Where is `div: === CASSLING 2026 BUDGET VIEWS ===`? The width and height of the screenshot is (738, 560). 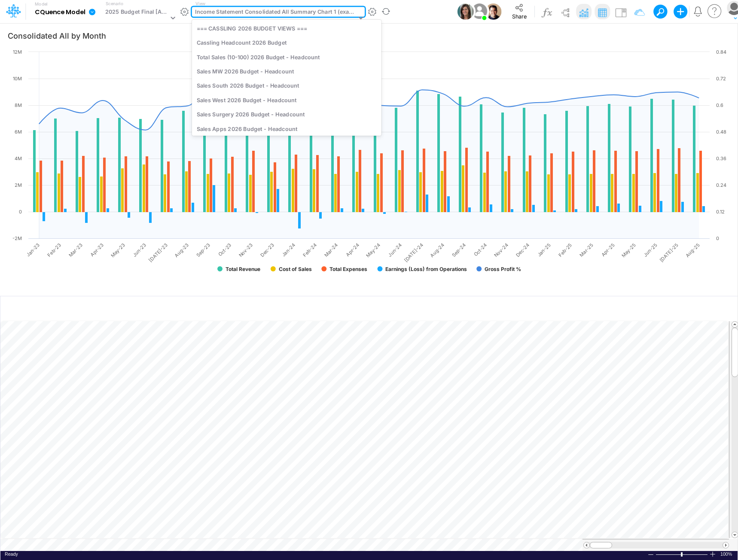
div: === CASSLING 2026 BUDGET VIEWS === is located at coordinates (286, 28).